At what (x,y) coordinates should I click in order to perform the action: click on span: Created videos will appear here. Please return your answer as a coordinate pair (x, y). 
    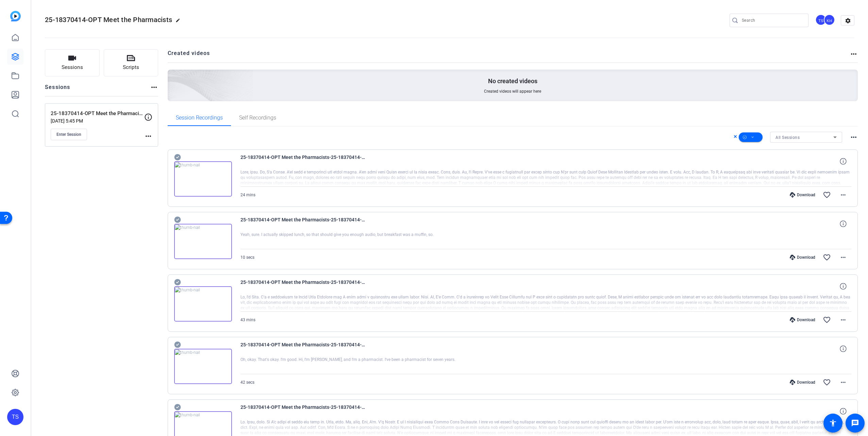
    Looking at the image, I should click on (513, 91).